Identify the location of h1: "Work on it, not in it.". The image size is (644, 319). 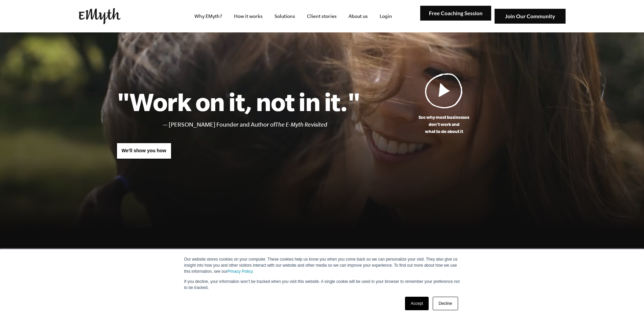
(239, 102).